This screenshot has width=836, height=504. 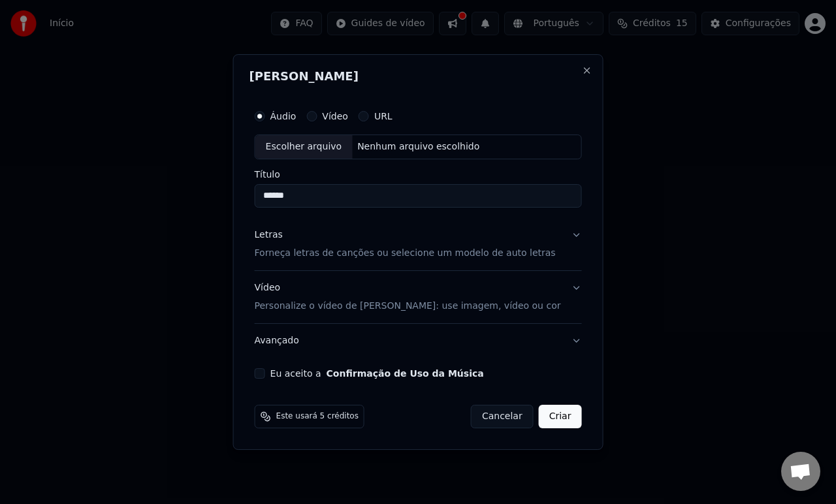 I want to click on label: URL, so click(x=383, y=116).